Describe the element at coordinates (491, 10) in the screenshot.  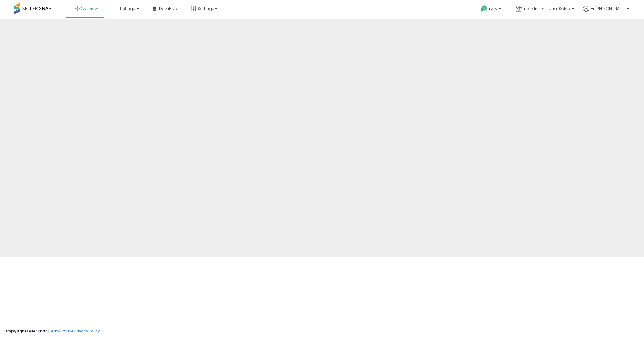
I see `a: Help` at that location.